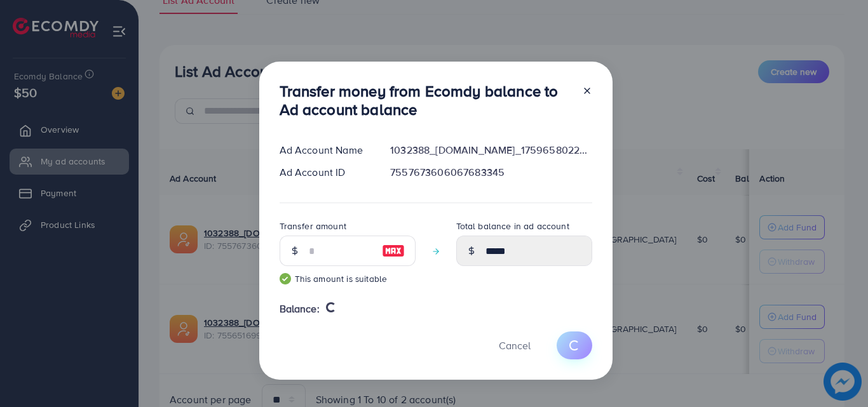 The width and height of the screenshot is (868, 407). What do you see at coordinates (515, 345) in the screenshot?
I see `span: Cancel` at bounding box center [515, 345].